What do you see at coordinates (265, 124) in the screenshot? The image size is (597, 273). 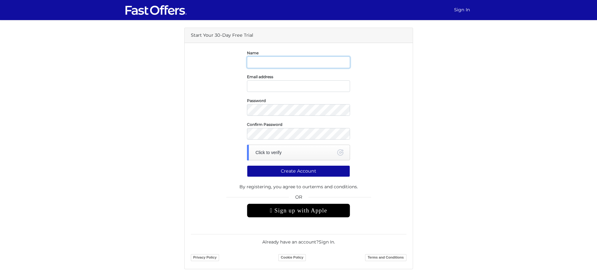 I see `label: Confirm Password` at bounding box center [265, 124].